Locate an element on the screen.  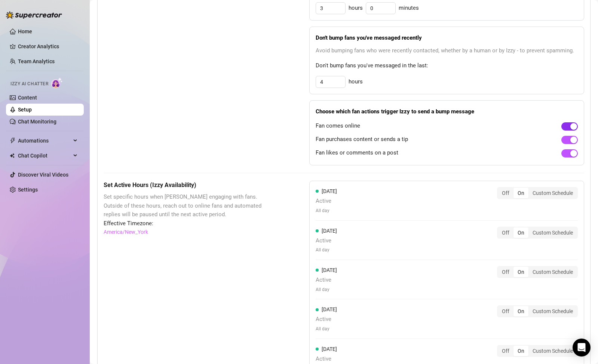
span: Fan comes online is located at coordinates (338, 126).